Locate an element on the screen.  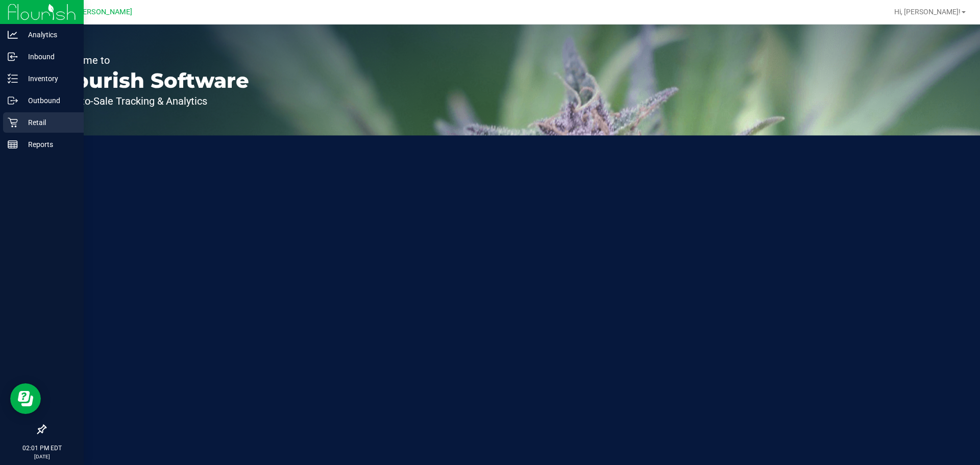
inline-svg: Inbound is located at coordinates (13, 57).